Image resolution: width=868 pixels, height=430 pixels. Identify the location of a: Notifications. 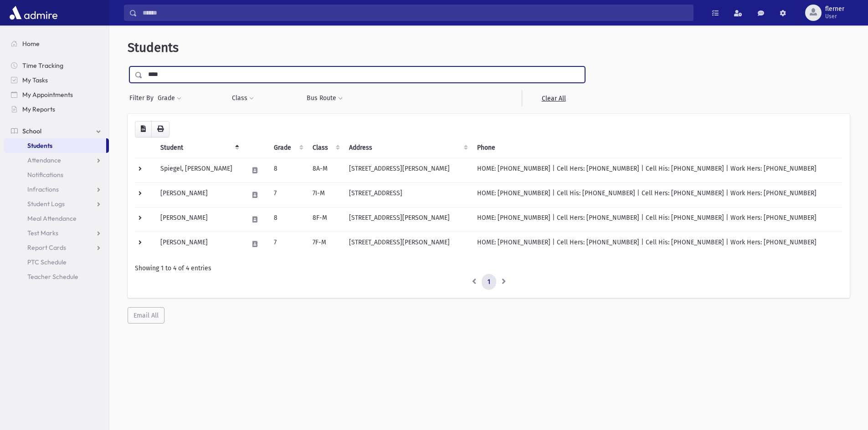
(56, 175).